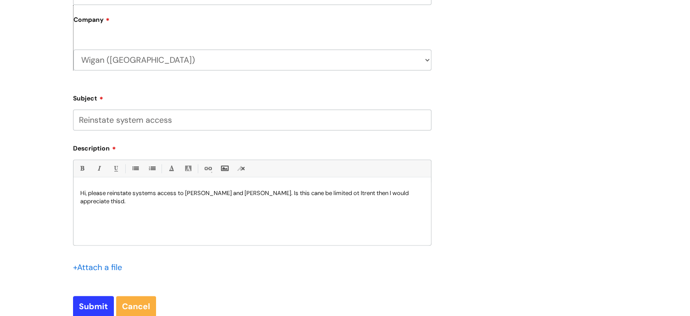 Image resolution: width=690 pixels, height=316 pixels. What do you see at coordinates (252, 97) in the screenshot?
I see `label: Subject` at bounding box center [252, 97].